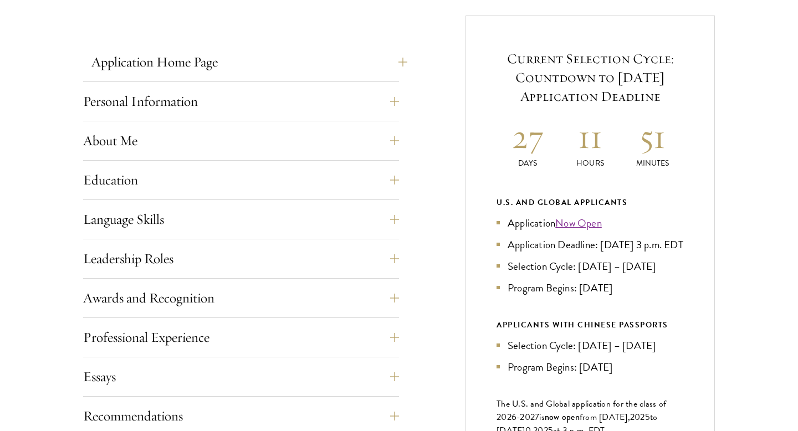  What do you see at coordinates (241, 220) in the screenshot?
I see `button: Language Skills` at bounding box center [241, 220].